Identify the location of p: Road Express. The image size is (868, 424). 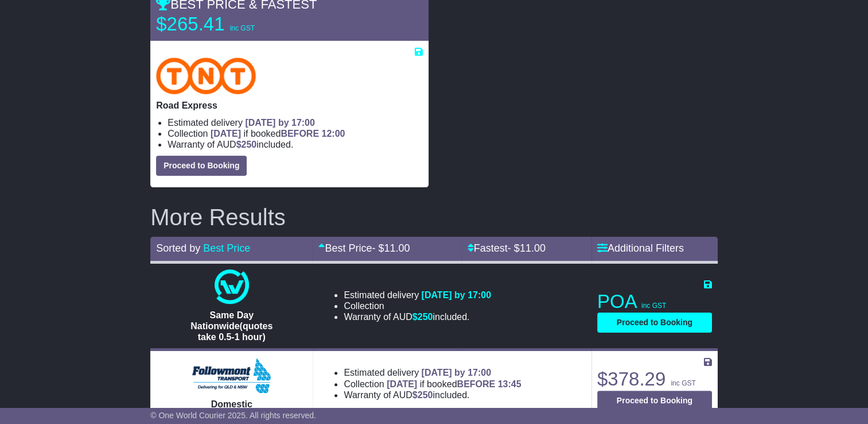
(289, 105).